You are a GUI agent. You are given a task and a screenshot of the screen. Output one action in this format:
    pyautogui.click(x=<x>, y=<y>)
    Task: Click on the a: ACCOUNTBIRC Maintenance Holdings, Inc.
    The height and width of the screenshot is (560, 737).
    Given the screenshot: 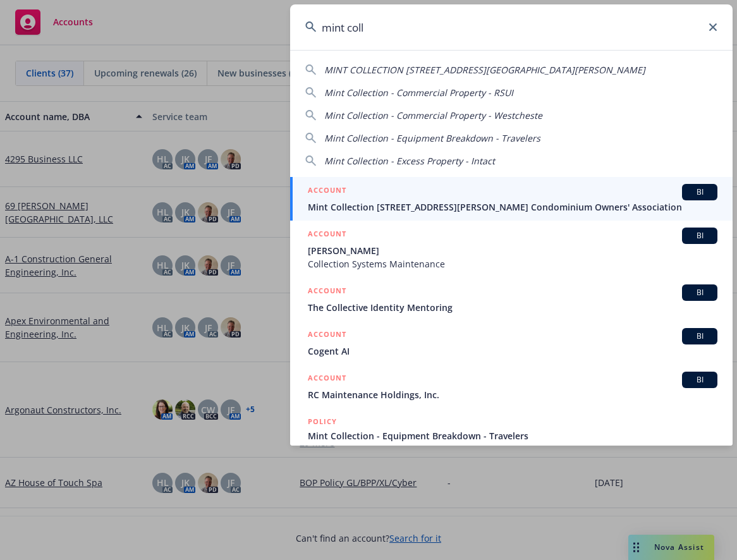 What is the action you would take?
    pyautogui.click(x=511, y=386)
    